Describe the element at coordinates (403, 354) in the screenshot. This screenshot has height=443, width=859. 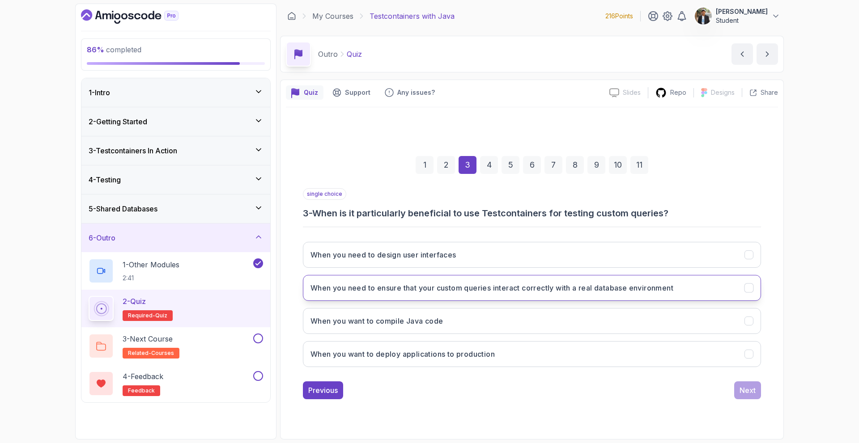
I see `h3: When you want to deploy applications to production` at that location.